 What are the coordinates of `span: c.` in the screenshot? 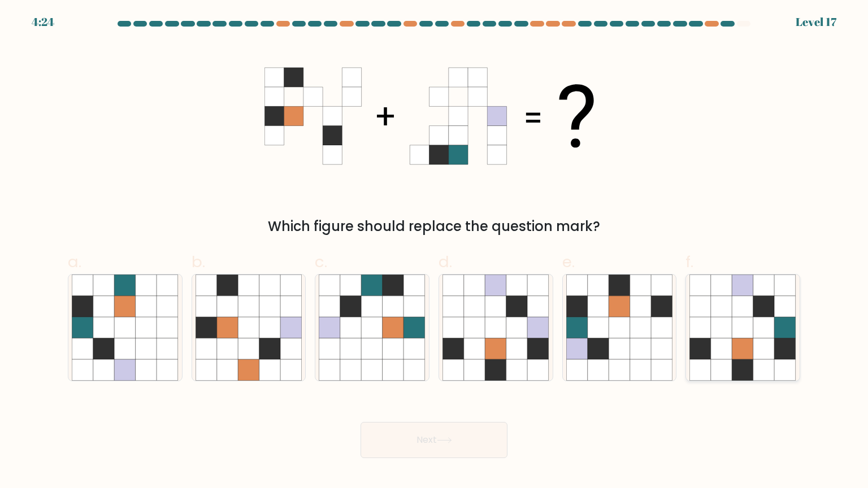 It's located at (321, 262).